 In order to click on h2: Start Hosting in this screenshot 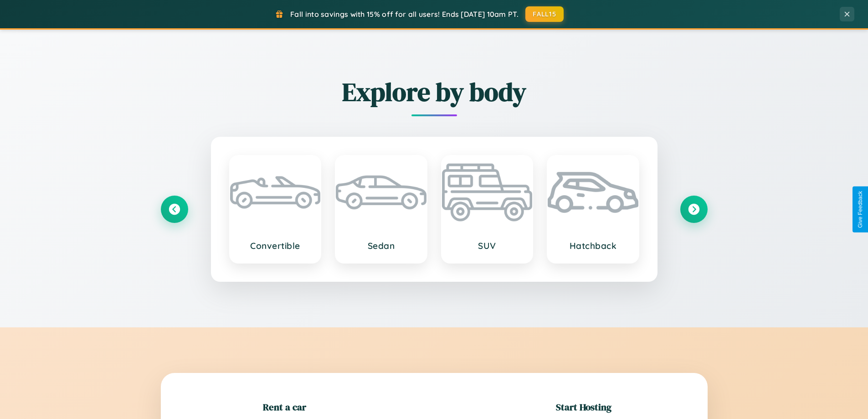, I will do `click(583, 407)`.